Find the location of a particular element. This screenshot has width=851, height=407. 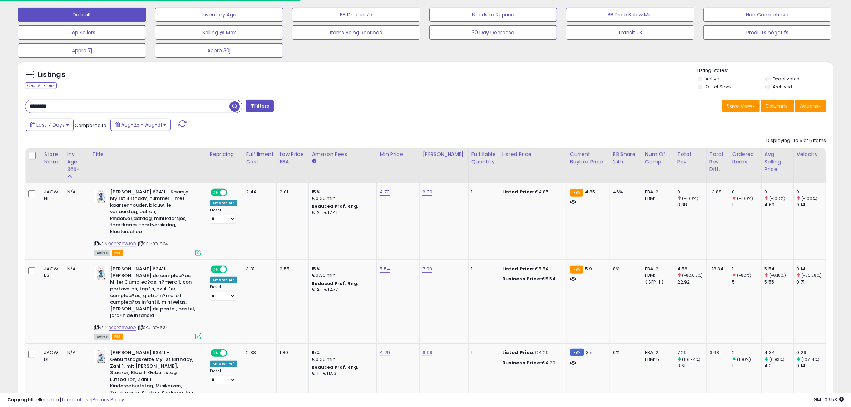

div: Inv. Age 365+ is located at coordinates (76, 161).